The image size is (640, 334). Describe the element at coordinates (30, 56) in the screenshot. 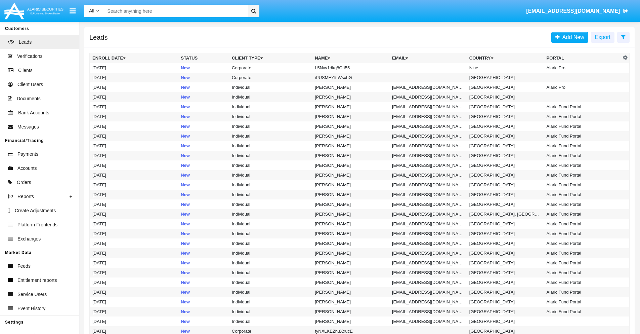

I see `span: Verifications` at that location.